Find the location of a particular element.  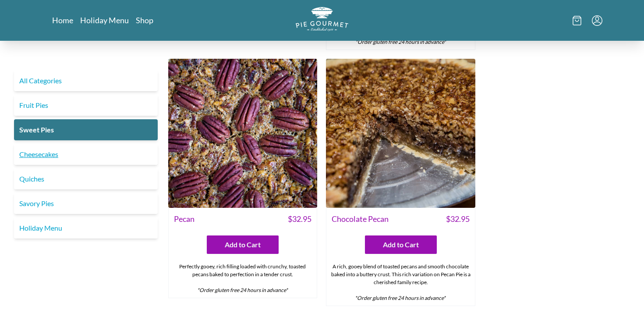

a: Chocolate Pecan is located at coordinates (400, 133).